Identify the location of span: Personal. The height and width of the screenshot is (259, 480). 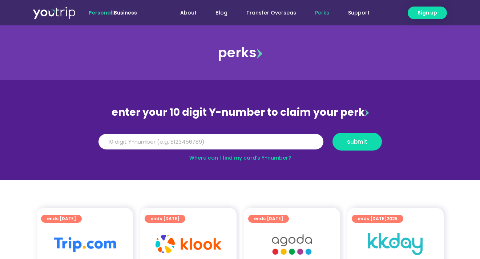
(100, 13).